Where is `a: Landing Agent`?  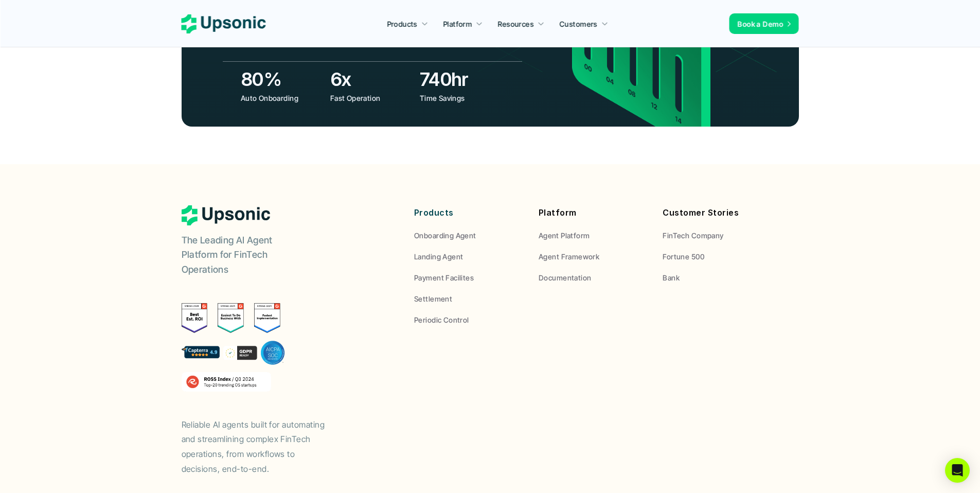
a: Landing Agent is located at coordinates (468, 256).